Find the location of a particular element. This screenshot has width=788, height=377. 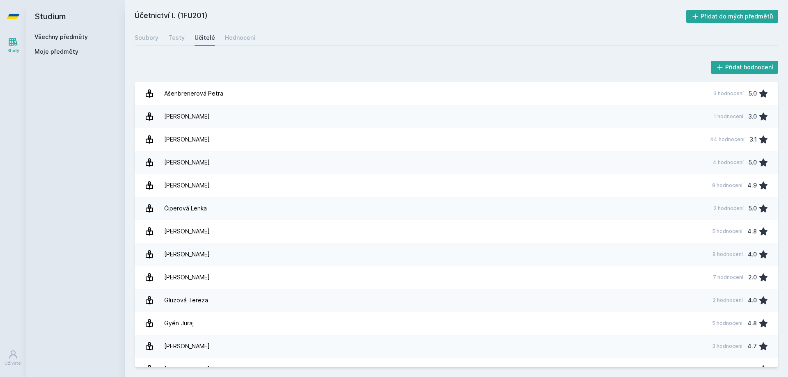

div: 3.1 is located at coordinates (753, 140).